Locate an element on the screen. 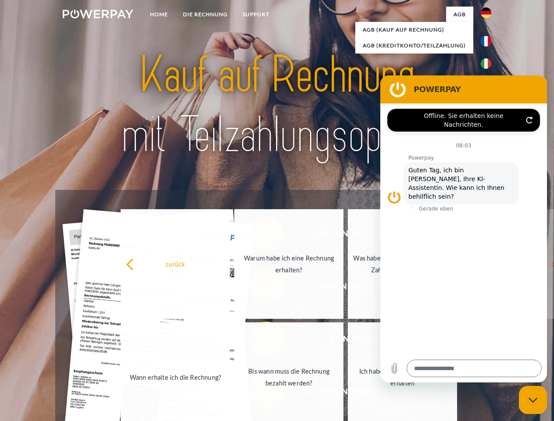 The image size is (554, 421). a: Was habe ich noch offen, ist meine Zahlung eingegangen? is located at coordinates (402, 264).